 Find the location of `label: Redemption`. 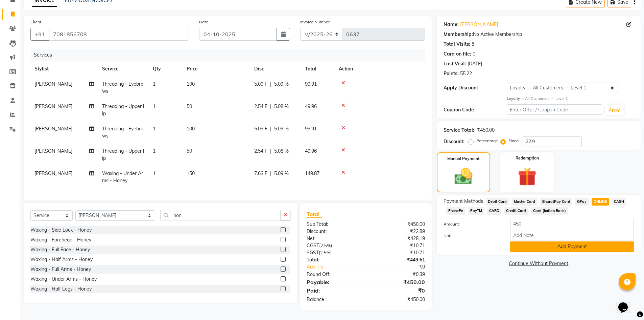

label: Redemption is located at coordinates (527, 158).